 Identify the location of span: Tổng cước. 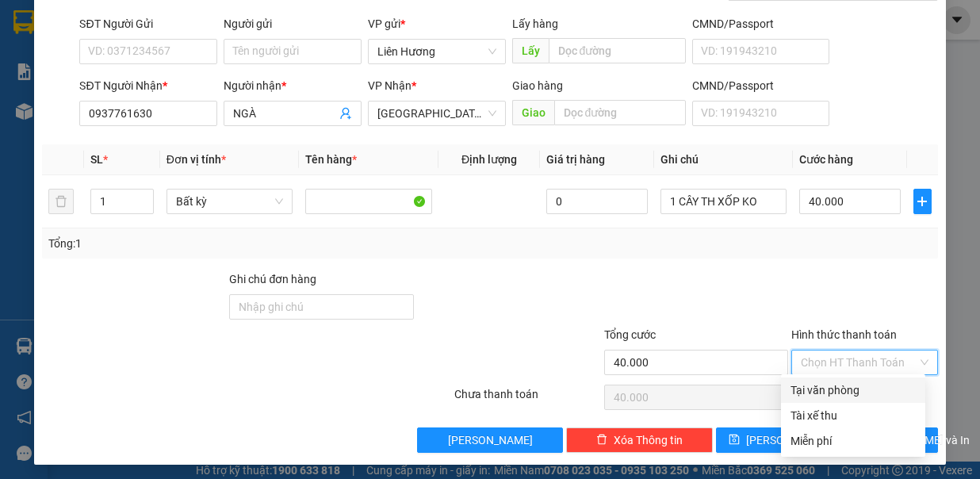
(629, 335).